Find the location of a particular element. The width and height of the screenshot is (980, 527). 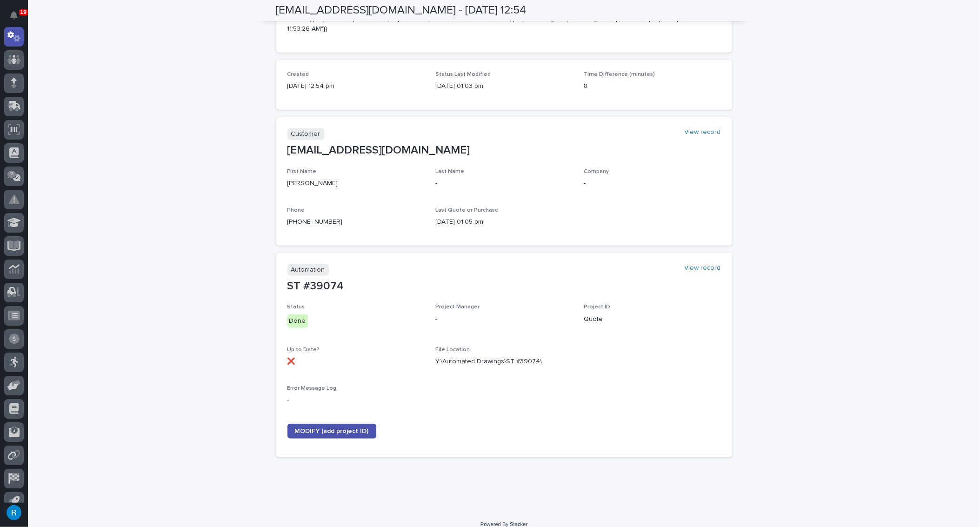

p: 8 is located at coordinates (652, 86).